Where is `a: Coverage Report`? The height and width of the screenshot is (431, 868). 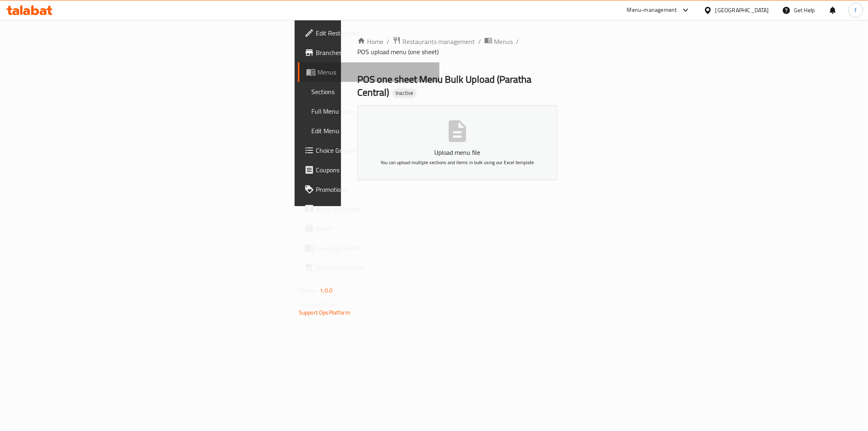
a: Coverage Report is located at coordinates (369, 248).